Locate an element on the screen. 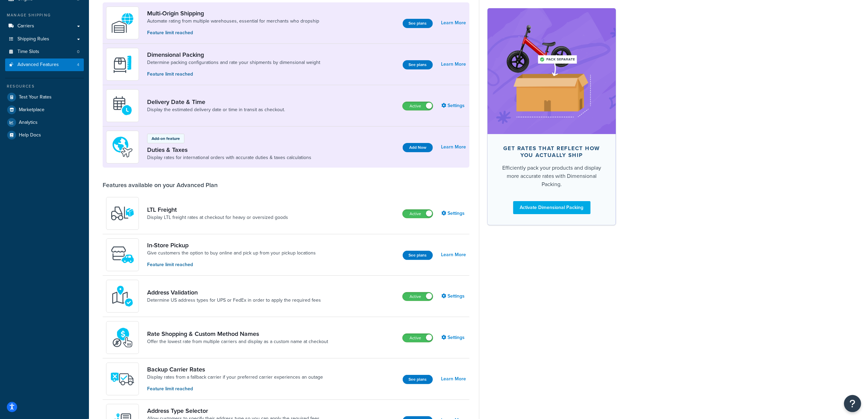 The image size is (868, 419). a: Carriers is located at coordinates (44, 26).